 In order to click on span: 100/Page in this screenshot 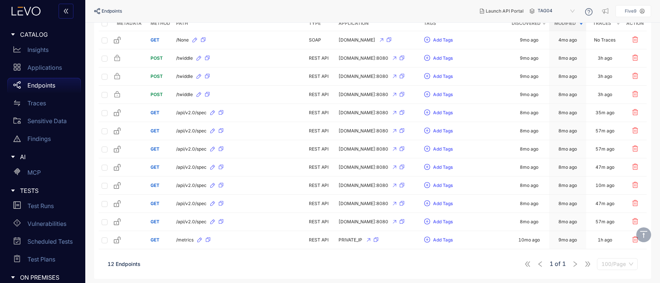, I will do `click(618, 264)`.